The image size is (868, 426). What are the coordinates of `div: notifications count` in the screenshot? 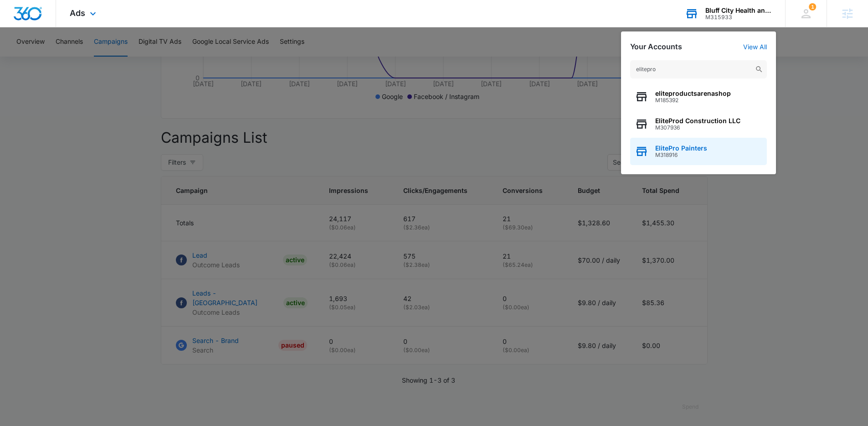 It's located at (812, 7).